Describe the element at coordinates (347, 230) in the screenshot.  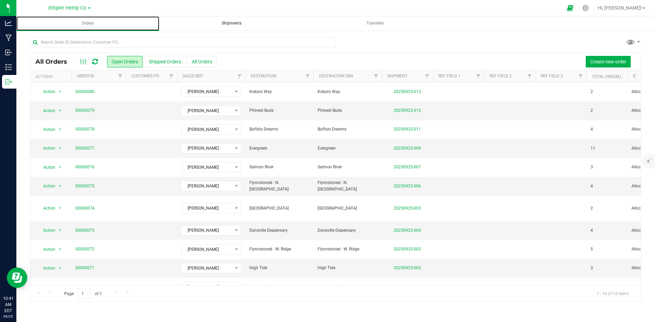
I see `span: Dansville Dispensary` at that location.